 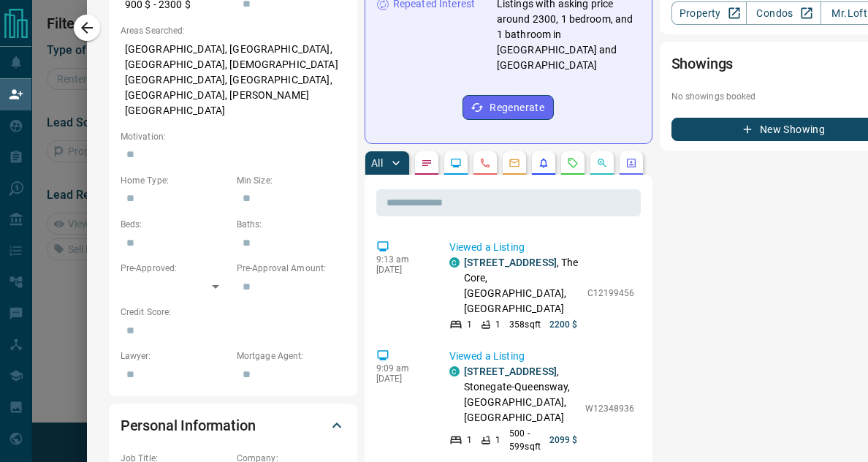 I want to click on a: Property, so click(x=709, y=13).